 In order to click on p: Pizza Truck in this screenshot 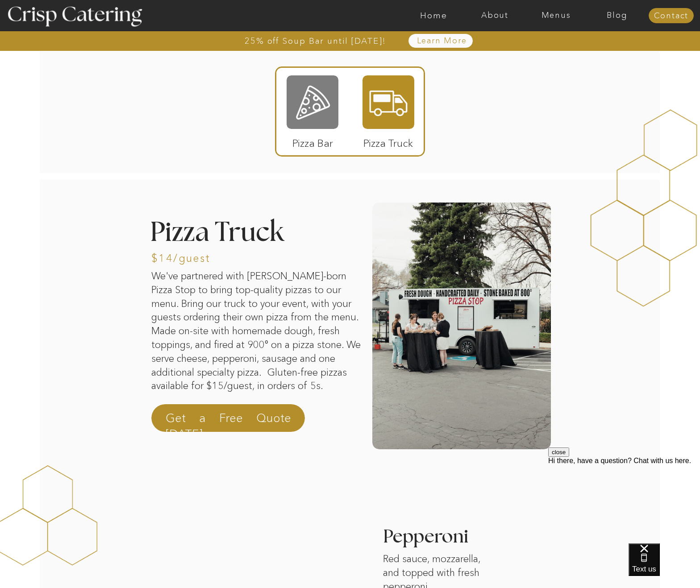, I will do `click(388, 141)`.